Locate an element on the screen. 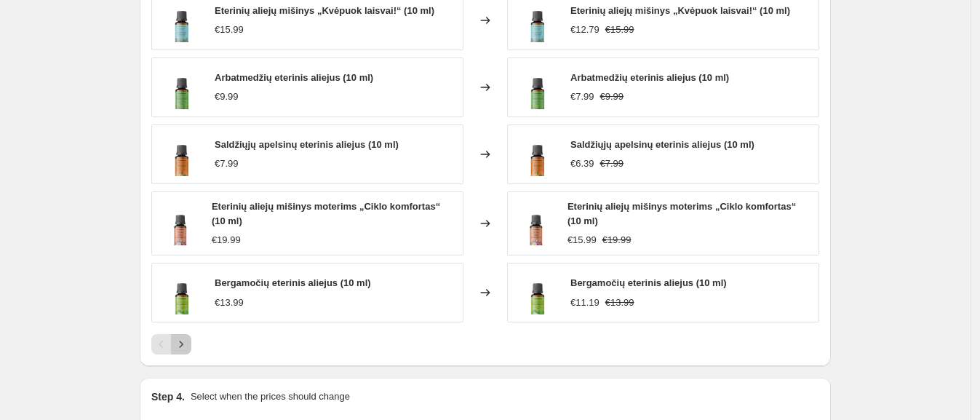 This screenshot has width=980, height=420. strike: €19.99 is located at coordinates (617, 240).